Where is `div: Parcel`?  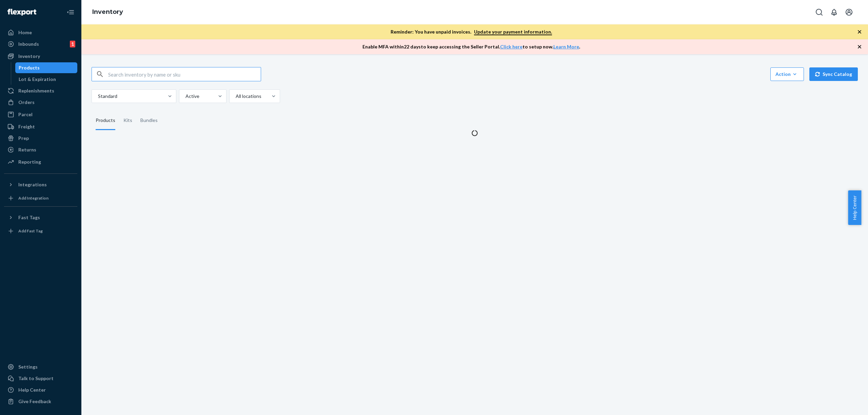 div: Parcel is located at coordinates (26, 114).